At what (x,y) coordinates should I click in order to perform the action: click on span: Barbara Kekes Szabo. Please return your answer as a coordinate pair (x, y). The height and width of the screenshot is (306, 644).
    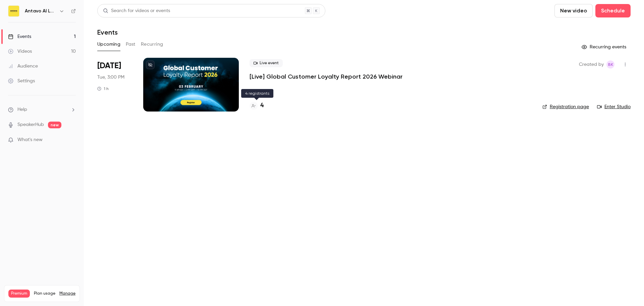
    Looking at the image, I should click on (610, 65).